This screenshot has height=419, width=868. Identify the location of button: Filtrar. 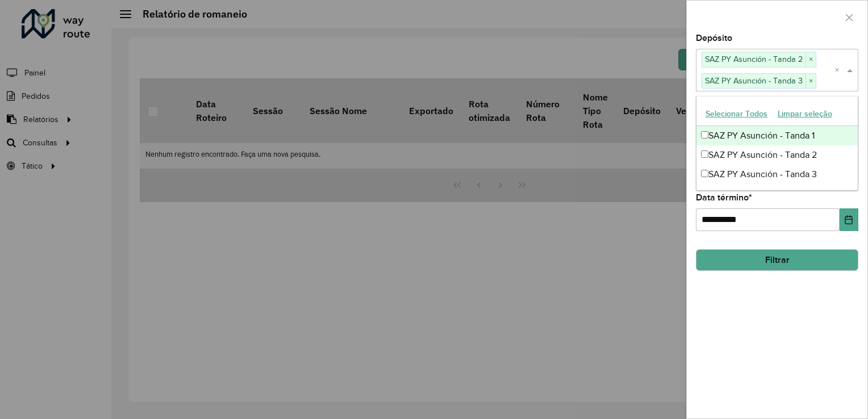
(777, 260).